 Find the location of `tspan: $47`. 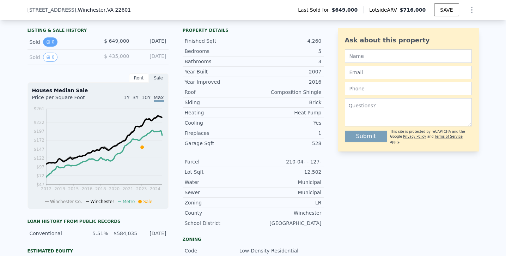

tspan: $47 is located at coordinates (40, 184).